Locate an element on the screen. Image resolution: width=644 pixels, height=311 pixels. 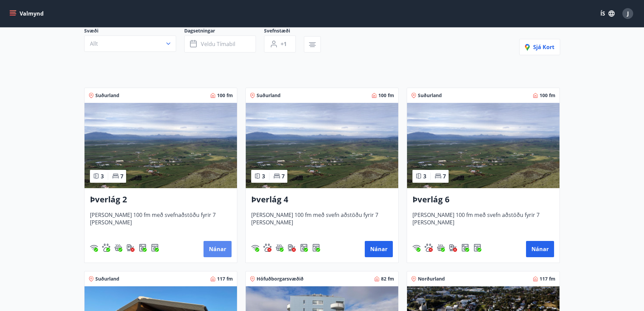
span: Sjá kort is located at coordinates (540, 47).